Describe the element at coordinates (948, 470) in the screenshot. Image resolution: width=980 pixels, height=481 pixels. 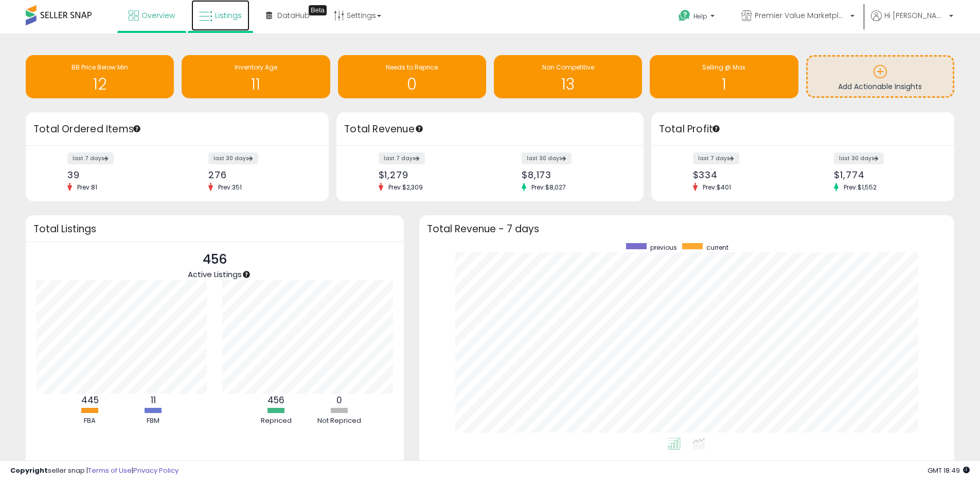
I see `span: 2025-10-13 18:49 GMT` at that location.